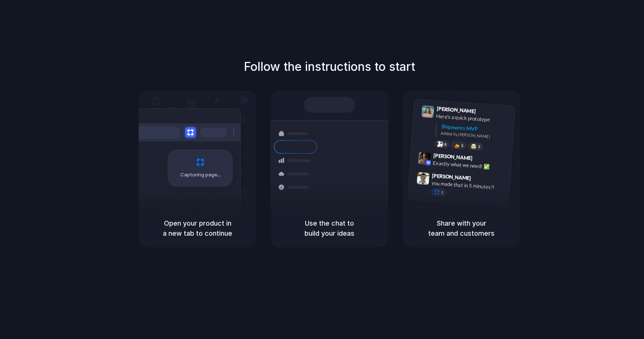  Describe the element at coordinates (201, 175) in the screenshot. I see `span: Capturing page` at that location.